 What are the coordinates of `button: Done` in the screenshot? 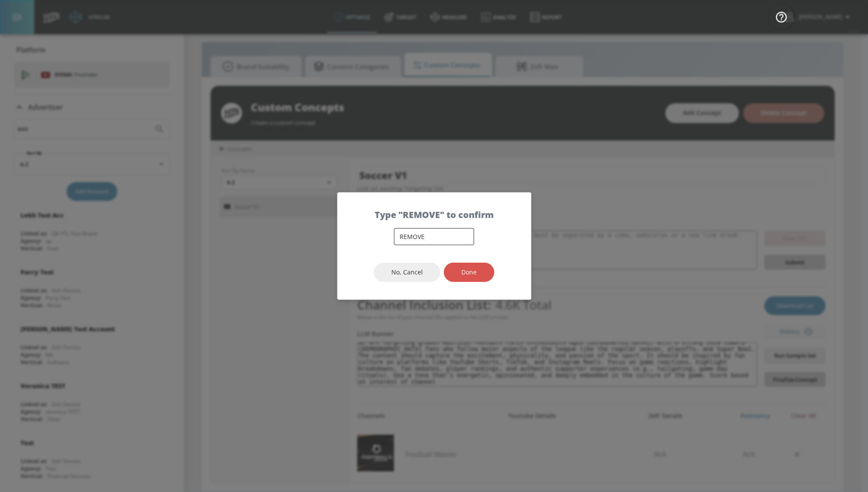 It's located at (469, 273).